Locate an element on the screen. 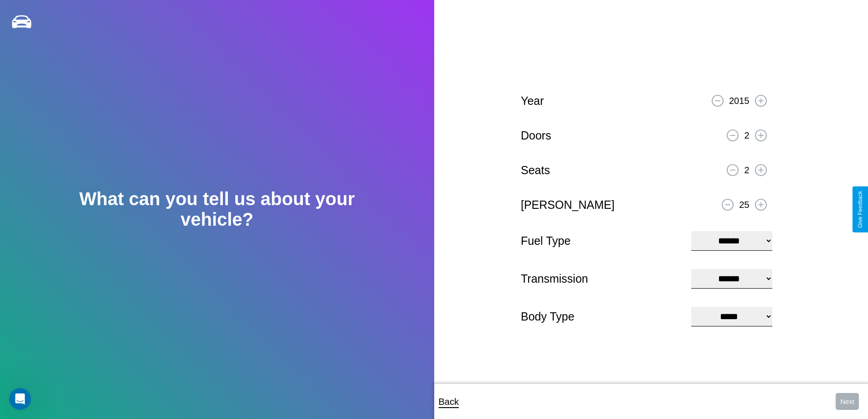 The image size is (868, 419). p: Back is located at coordinates (449, 402).